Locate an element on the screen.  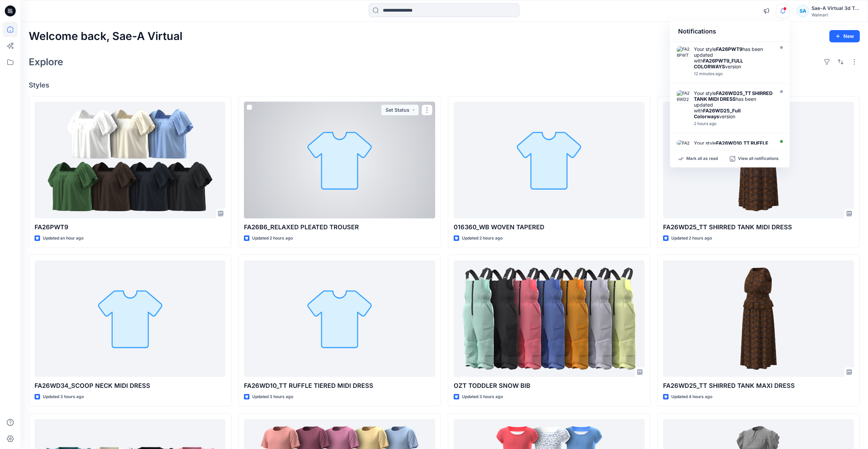
p: OZT TODDLER SNOW BIB is located at coordinates (549, 386).